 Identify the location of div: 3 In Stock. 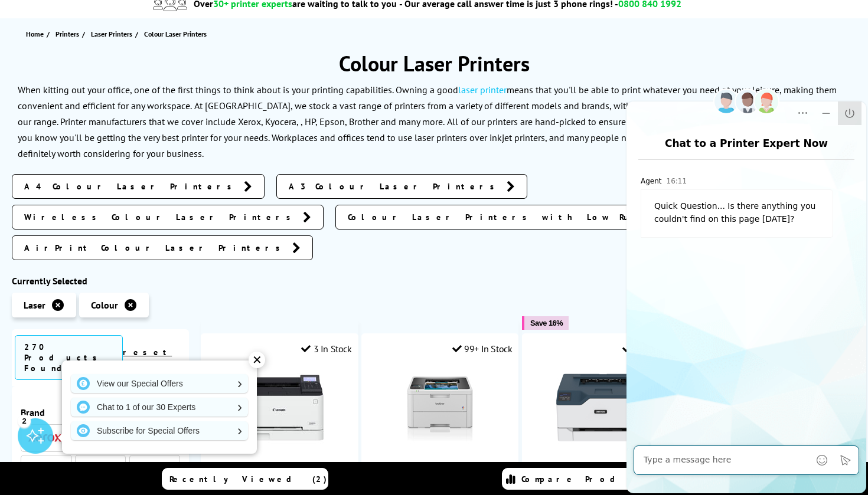
(327, 349).